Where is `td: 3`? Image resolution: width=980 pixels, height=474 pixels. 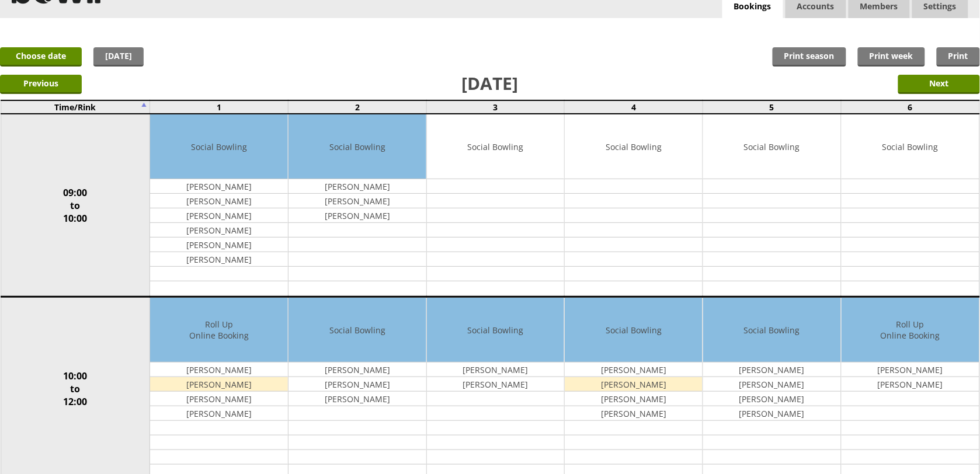
td: 3 is located at coordinates (495, 107).